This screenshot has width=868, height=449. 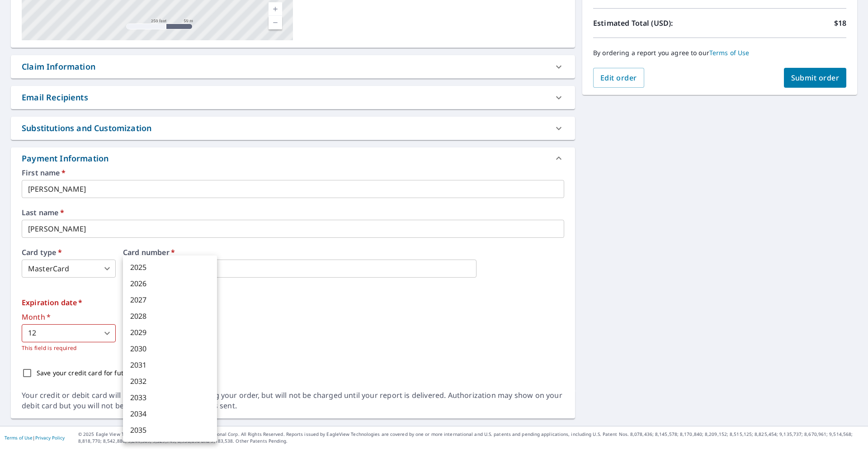 I want to click on li: 2035, so click(x=170, y=431).